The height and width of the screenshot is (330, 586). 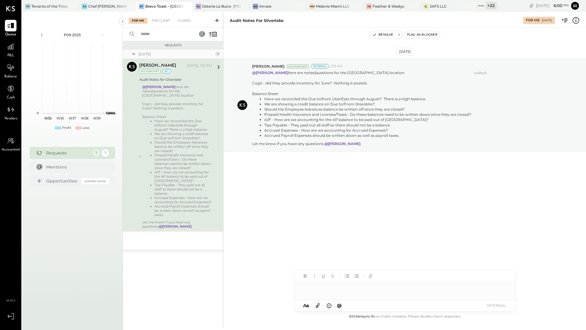 What do you see at coordinates (11, 144) in the screenshot?
I see `a: Accountant` at bounding box center [11, 144].